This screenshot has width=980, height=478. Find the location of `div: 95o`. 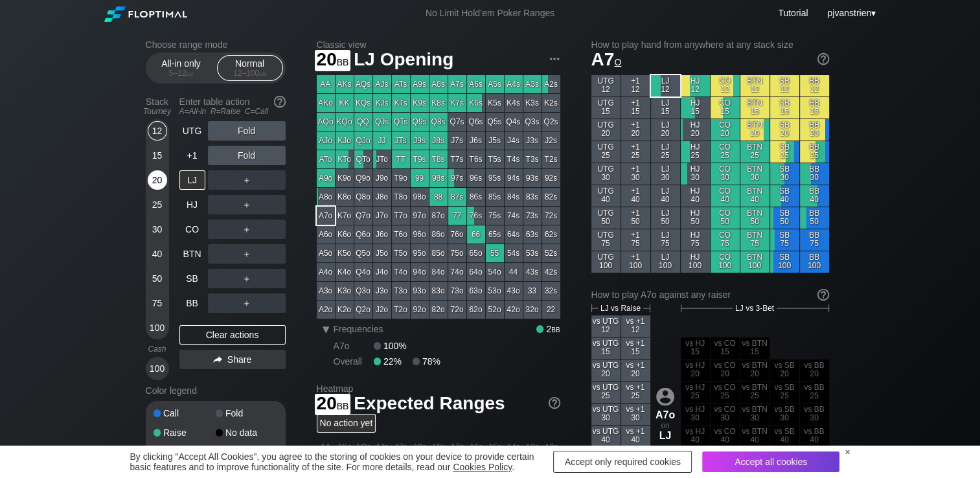

div: 95o is located at coordinates (420, 253).